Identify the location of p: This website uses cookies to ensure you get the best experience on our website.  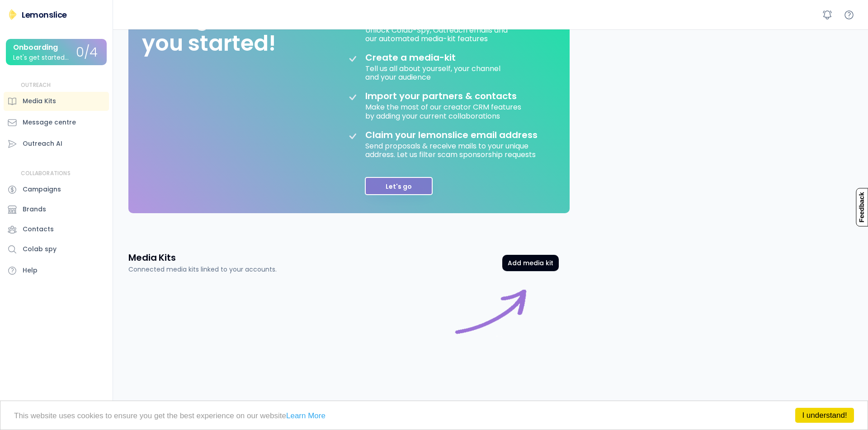
(434, 415).